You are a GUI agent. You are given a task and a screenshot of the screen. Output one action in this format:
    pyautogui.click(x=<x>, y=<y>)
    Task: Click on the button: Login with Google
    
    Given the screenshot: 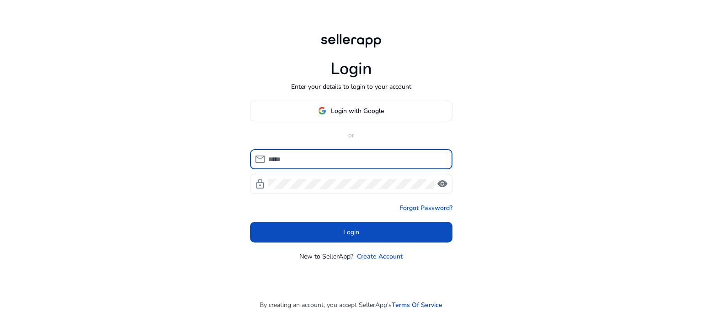 What is the action you would take?
    pyautogui.click(x=351, y=111)
    